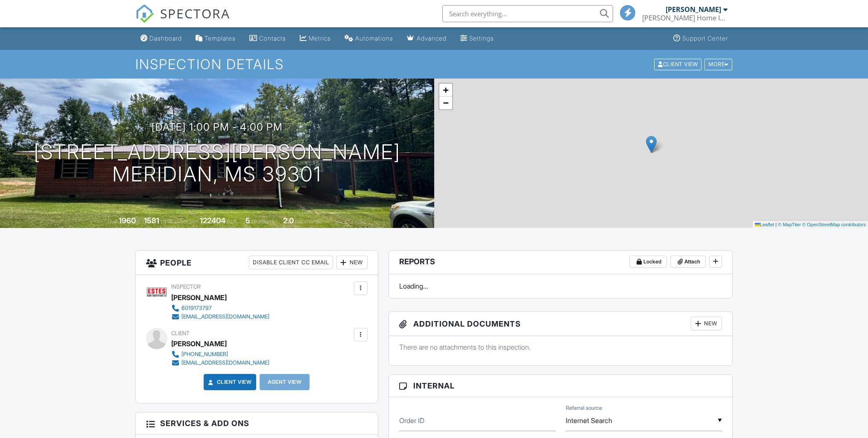 This screenshot has height=438, width=868. I want to click on div: Templates, so click(220, 38).